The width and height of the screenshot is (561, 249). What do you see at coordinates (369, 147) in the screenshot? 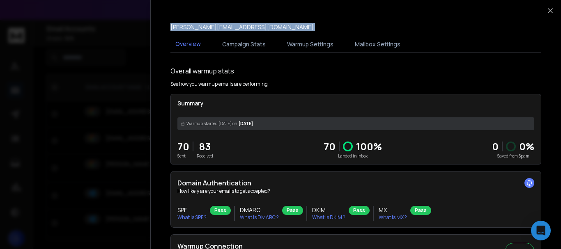
I see `p: 100 %` at bounding box center [369, 147].